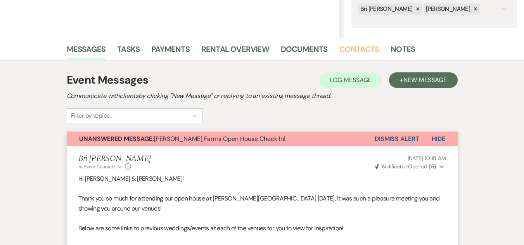  What do you see at coordinates (396, 139) in the screenshot?
I see `button: Dismiss Alert` at bounding box center [396, 139].